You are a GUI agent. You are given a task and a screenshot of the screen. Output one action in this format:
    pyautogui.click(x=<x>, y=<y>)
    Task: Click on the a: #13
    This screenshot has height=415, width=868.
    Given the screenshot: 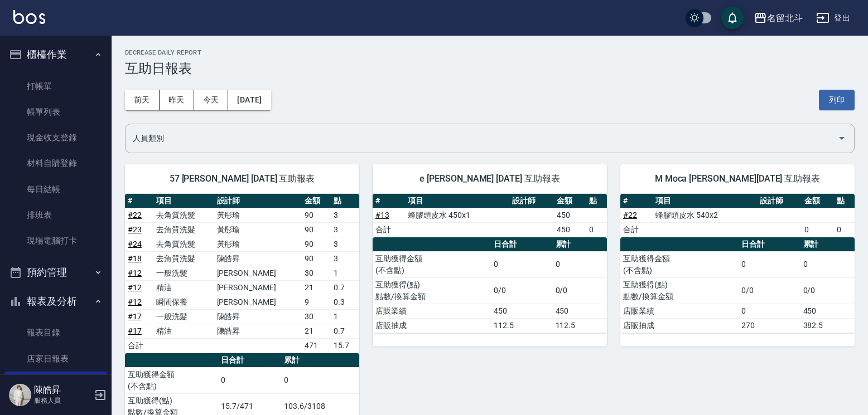 What is the action you would take?
    pyautogui.click(x=382, y=215)
    